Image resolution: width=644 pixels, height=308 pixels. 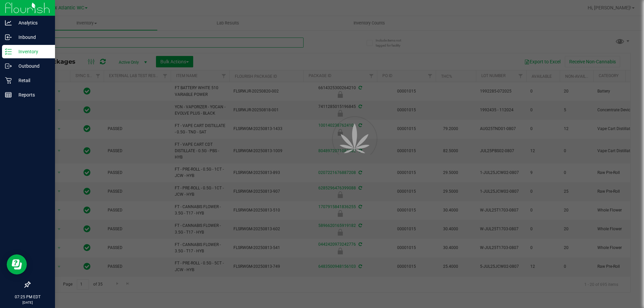 I want to click on p: Outbound, so click(x=32, y=66).